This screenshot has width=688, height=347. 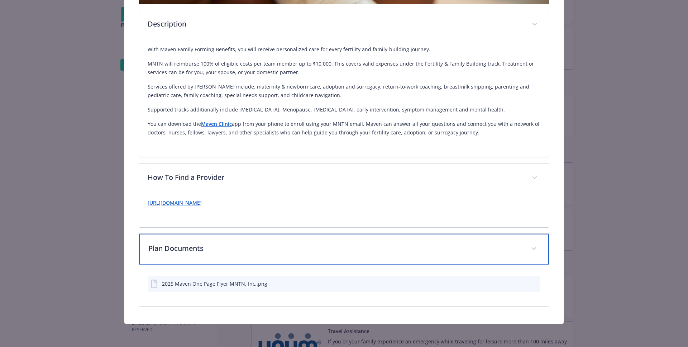 I want to click on button: preview file, so click(x=535, y=284).